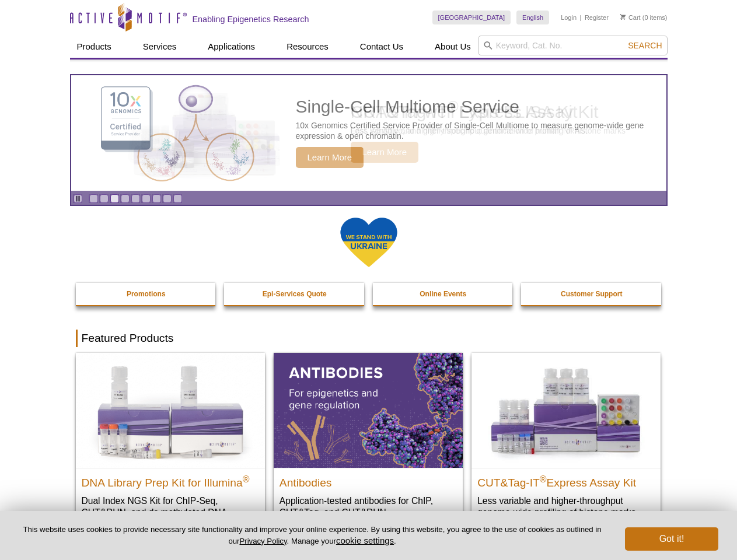 This screenshot has height=560, width=737. Describe the element at coordinates (177, 198) in the screenshot. I see `a: Go to slide 9` at that location.